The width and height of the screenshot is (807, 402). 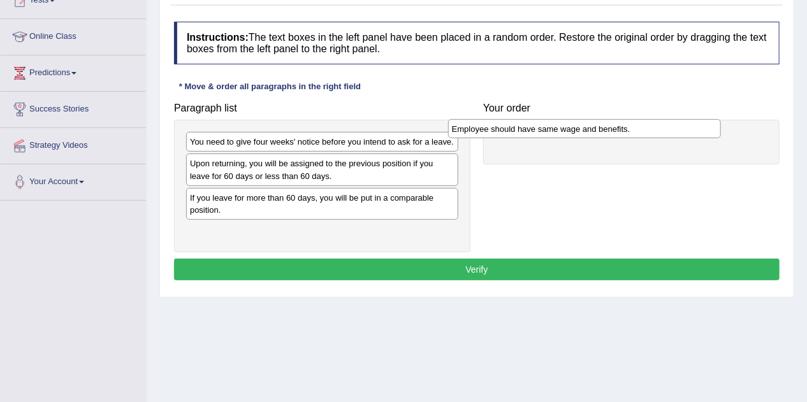 What do you see at coordinates (73, 108) in the screenshot?
I see `a: Success Stories` at bounding box center [73, 108].